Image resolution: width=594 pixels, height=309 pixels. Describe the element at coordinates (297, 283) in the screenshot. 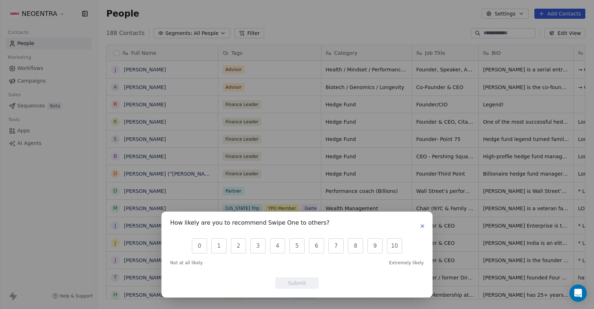

I see `button: Submit` at that location.